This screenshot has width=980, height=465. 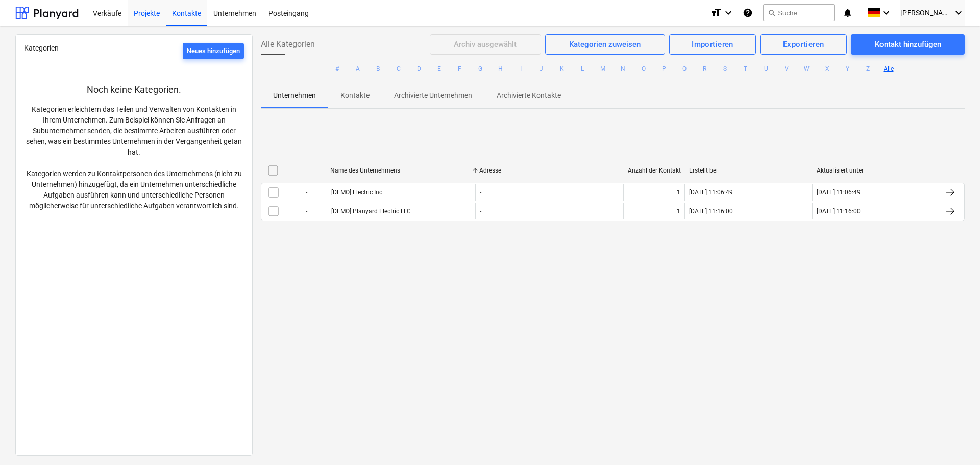 I want to click on button: T, so click(x=745, y=69).